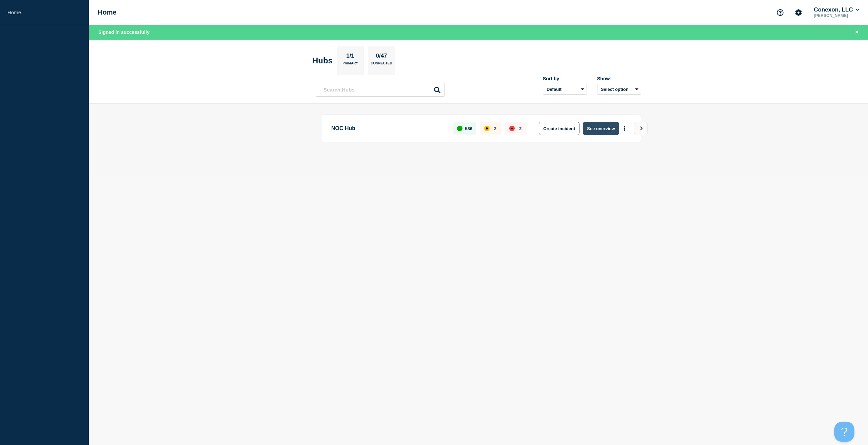 The width and height of the screenshot is (868, 445). What do you see at coordinates (381, 65) in the screenshot?
I see `p: Connected` at bounding box center [381, 65].